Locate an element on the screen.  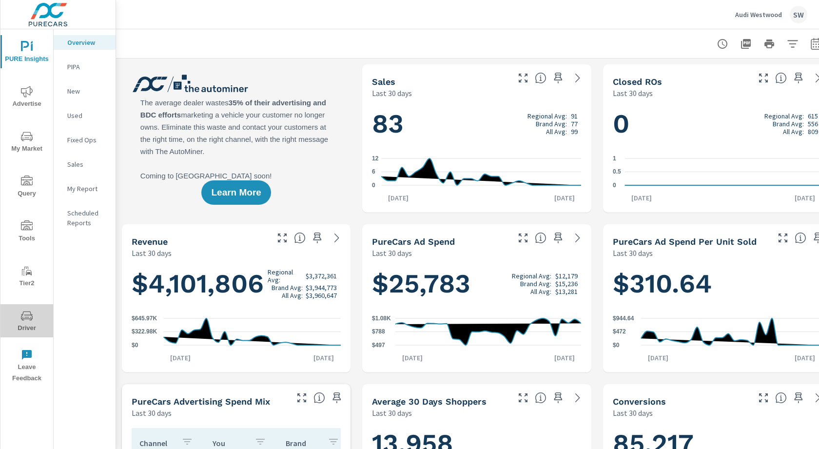
p: 809 is located at coordinates (813, 132).